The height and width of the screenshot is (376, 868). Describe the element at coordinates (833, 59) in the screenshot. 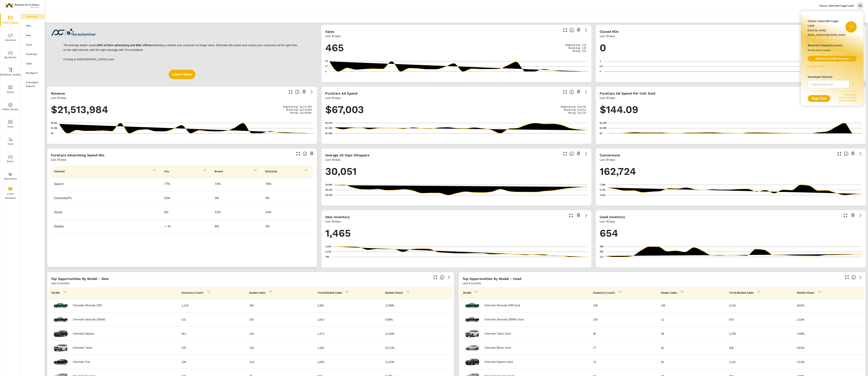

I see `a: Switch to Another Account` at that location.